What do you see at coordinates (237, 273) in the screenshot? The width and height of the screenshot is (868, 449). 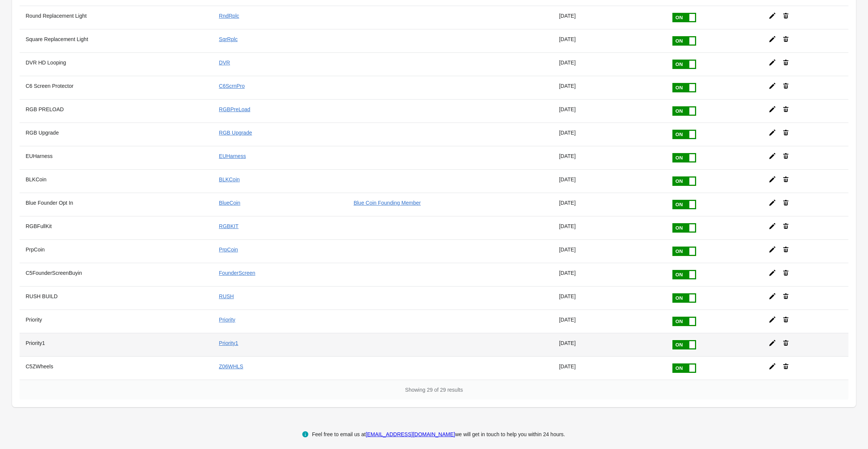 I see `a: FounderScreen` at bounding box center [237, 273].